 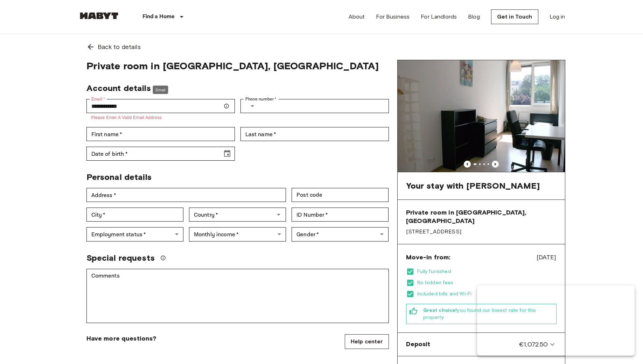 What do you see at coordinates (488, 314) in the screenshot?
I see `span: you found our lowest rate for this property` at bounding box center [488, 314].